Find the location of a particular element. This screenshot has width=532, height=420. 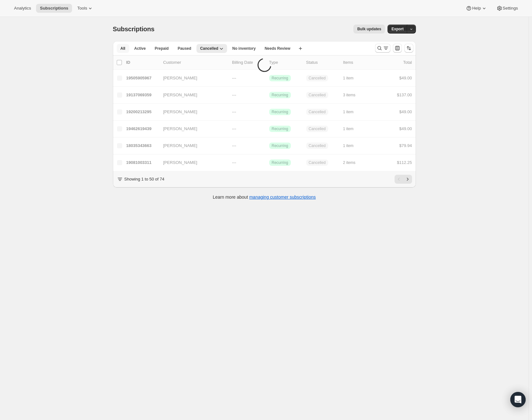

span: No inventory is located at coordinates (244, 48).